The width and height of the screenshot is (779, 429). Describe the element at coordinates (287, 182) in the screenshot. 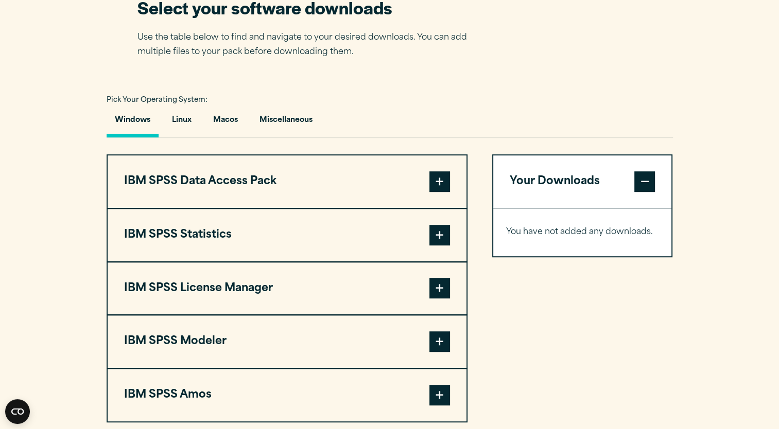

I see `button: IBM SPSS Data Access Pack` at that location.